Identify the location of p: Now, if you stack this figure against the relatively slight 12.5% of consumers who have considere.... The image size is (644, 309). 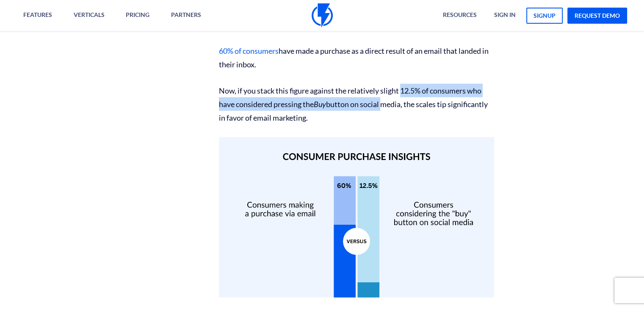
(356, 104).